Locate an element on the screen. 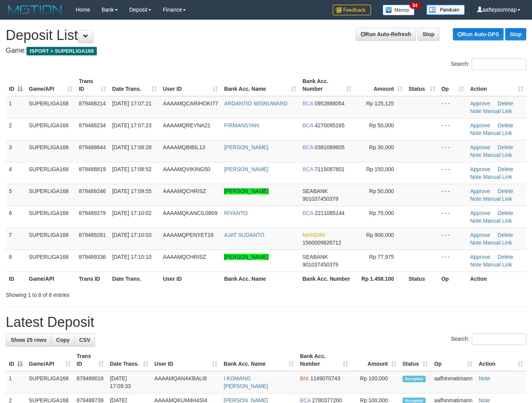 The height and width of the screenshot is (403, 532). span: Copy 0381089605 to clipboard is located at coordinates (330, 147).